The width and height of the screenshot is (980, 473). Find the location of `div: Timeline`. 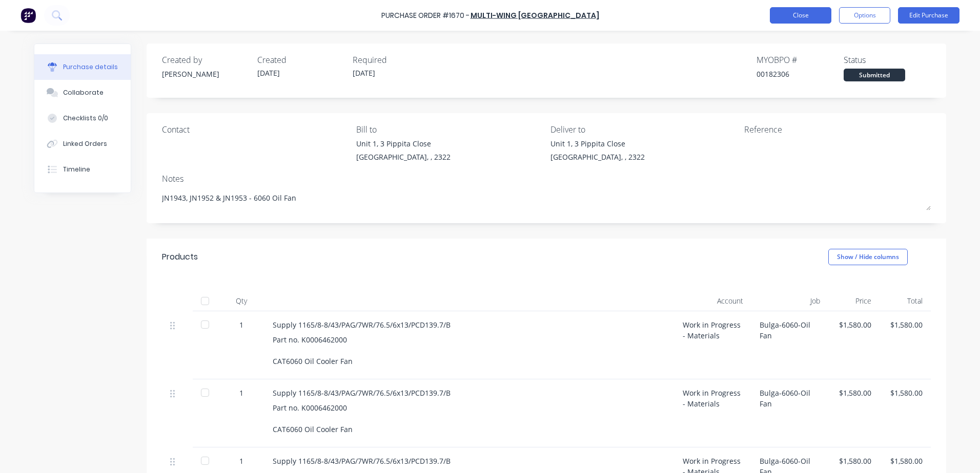

div: Timeline is located at coordinates (76, 170).